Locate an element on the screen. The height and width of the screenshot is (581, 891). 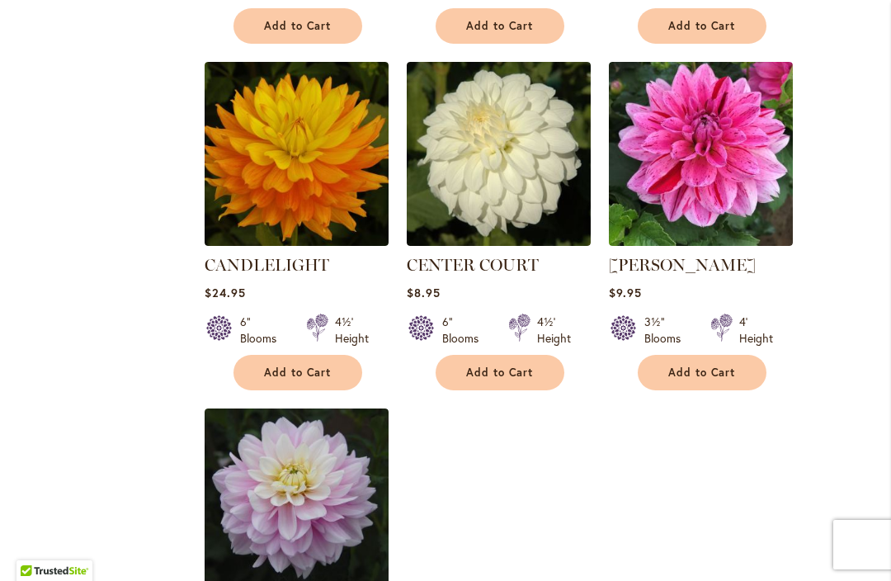
img: CHA CHING is located at coordinates (700, 153).